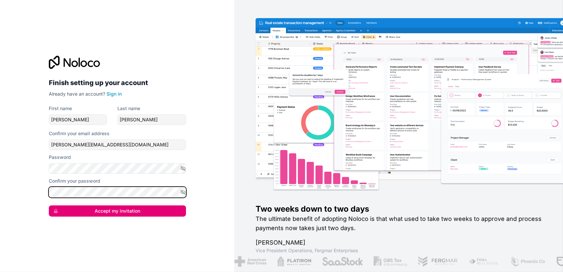 The height and width of the screenshot is (272, 563). What do you see at coordinates (250, 261) in the screenshot?
I see `img: /assets/american-red-cross-BAupjrZR.png` at bounding box center [250, 261].